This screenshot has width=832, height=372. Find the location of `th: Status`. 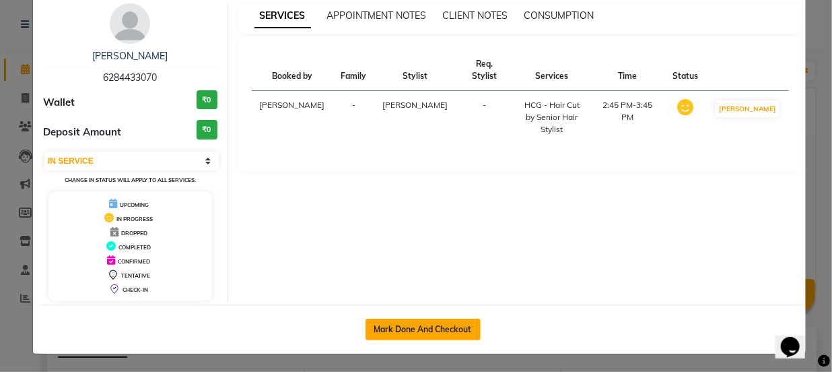

th: Status is located at coordinates (686, 70).